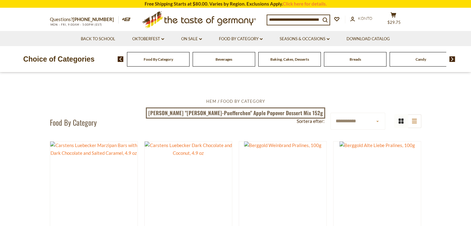 Image resolution: width=471 pixels, height=226 pixels. Describe the element at coordinates (211, 101) in the screenshot. I see `a: Hem` at that location.